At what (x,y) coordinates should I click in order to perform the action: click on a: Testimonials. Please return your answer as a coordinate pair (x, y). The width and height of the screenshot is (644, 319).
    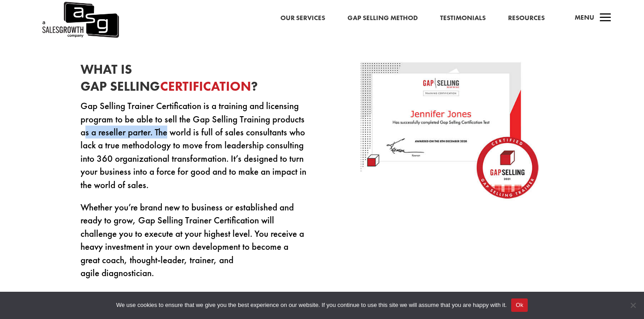
    Looking at the image, I should click on (463, 18).